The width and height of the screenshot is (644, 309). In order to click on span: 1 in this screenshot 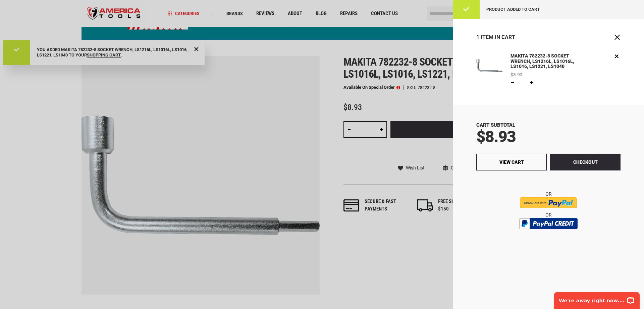, I will do `click(478, 37)`.